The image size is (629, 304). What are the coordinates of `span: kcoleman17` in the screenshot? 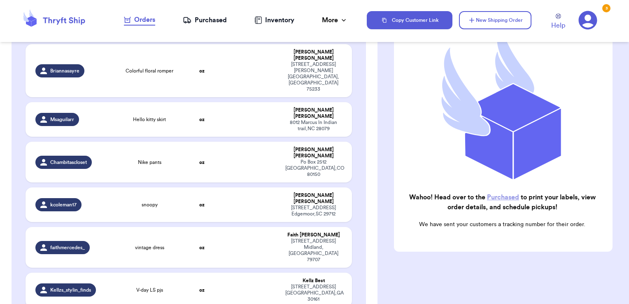 It's located at (63, 204).